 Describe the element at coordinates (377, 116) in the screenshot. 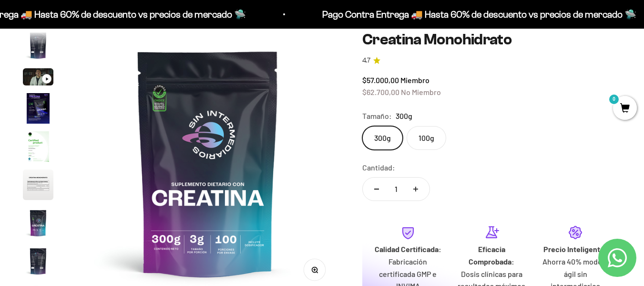

I see `legend: Tamaño:` at that location.